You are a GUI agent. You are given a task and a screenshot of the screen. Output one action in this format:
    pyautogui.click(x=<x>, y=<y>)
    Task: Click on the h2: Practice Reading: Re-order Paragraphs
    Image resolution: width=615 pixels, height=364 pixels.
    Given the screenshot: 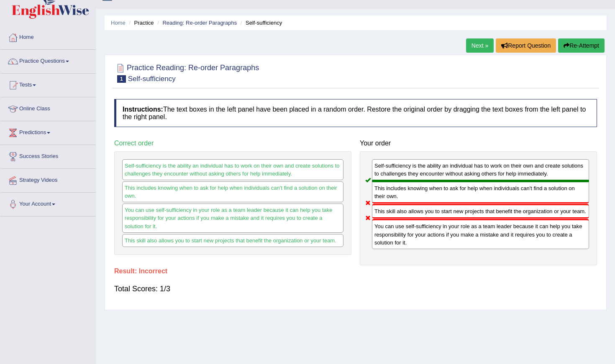 What is the action you would take?
    pyautogui.click(x=187, y=72)
    